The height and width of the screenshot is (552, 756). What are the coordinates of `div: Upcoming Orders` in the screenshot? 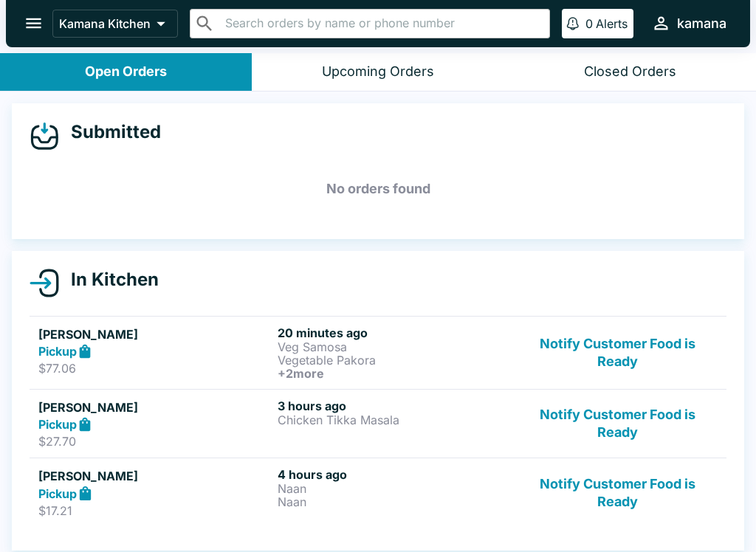 It's located at (378, 71).